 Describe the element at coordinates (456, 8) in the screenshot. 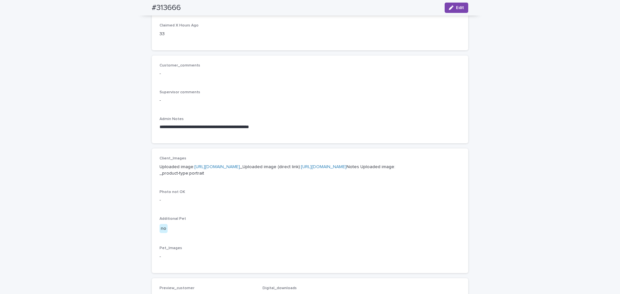

I see `button: Edit` at that location.